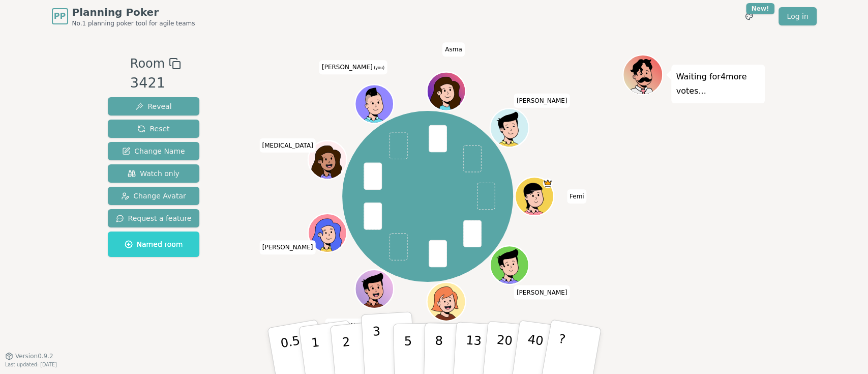  I want to click on a: PPPlanning PokerNo.1 planning poker tool for agile teams, so click(123, 16).